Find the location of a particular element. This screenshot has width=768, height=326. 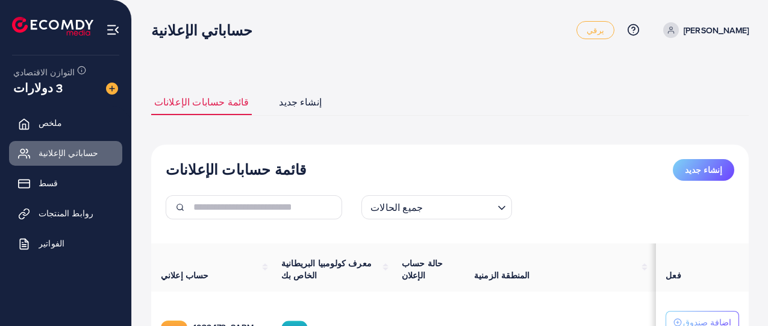

font: 3 دولارات is located at coordinates (38, 87).